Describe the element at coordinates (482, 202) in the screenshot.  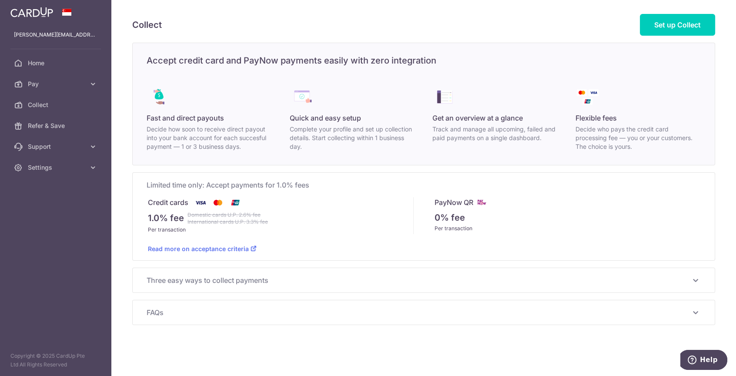
I see `img: paynow-md-4fe65508ce96feda548756c5ee0e473c78d4820b8ea51387c6e4ad89e58a5e61.png` at that location.